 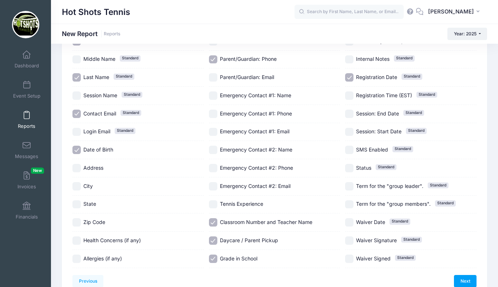 I want to click on a: Dashboard, so click(x=27, y=59).